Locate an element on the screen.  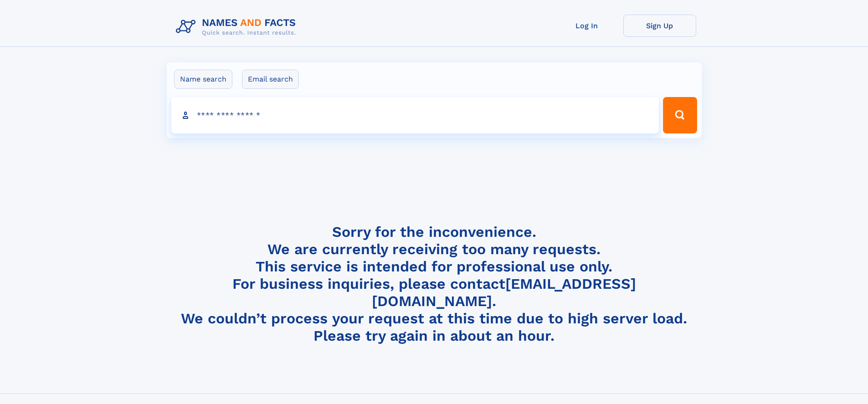
button: Search Button is located at coordinates (680, 115).